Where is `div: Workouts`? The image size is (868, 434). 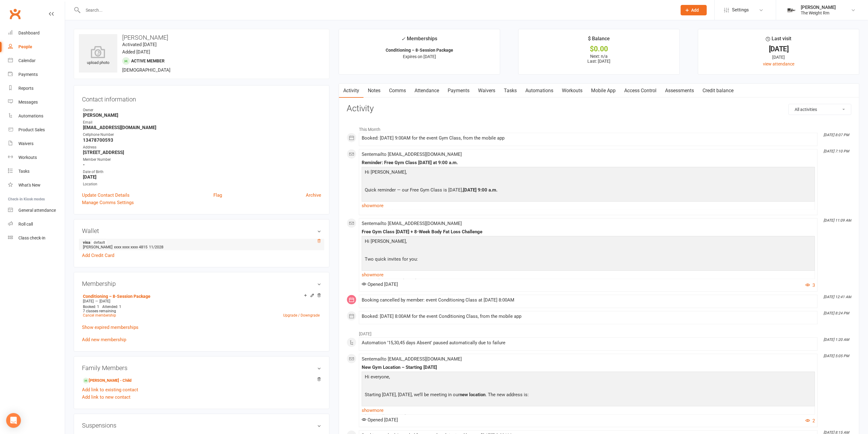
div: Workouts is located at coordinates (28, 157).